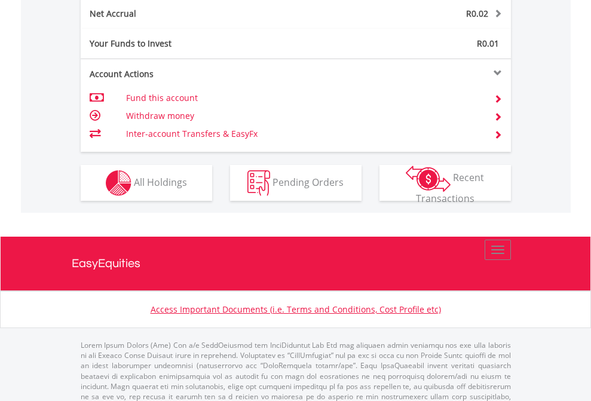 The height and width of the screenshot is (401, 591). What do you see at coordinates (488, 43) in the screenshot?
I see `span: R0.01` at bounding box center [488, 43].